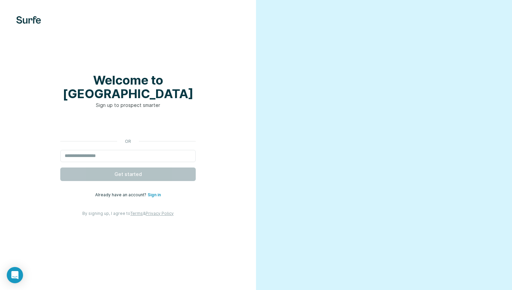 Image resolution: width=512 pixels, height=290 pixels. What do you see at coordinates (154, 195) in the screenshot?
I see `a: Sign in` at bounding box center [154, 195].